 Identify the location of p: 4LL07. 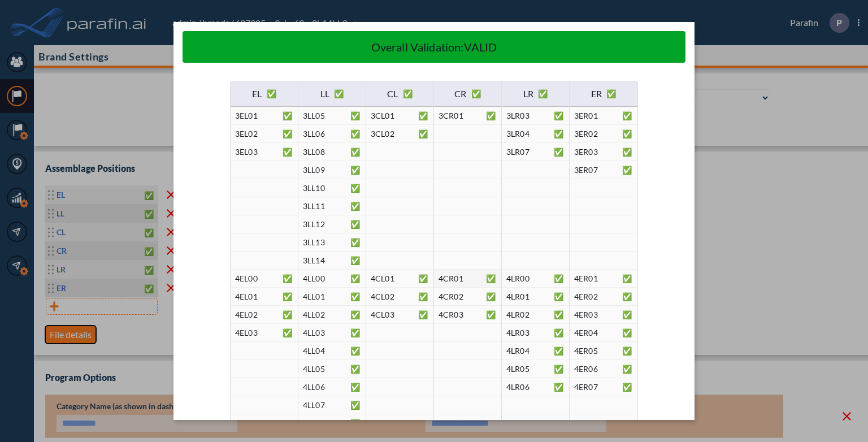
(326, 405).